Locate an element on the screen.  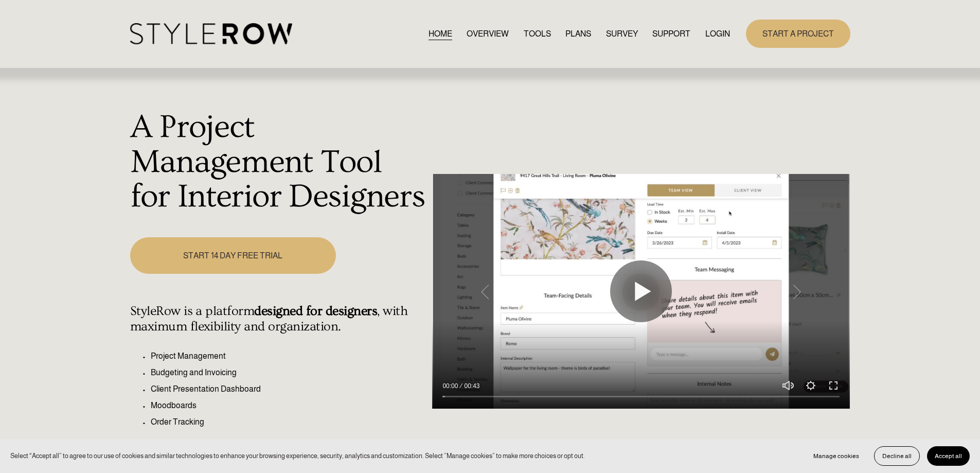
div: Duration is located at coordinates (471, 386).